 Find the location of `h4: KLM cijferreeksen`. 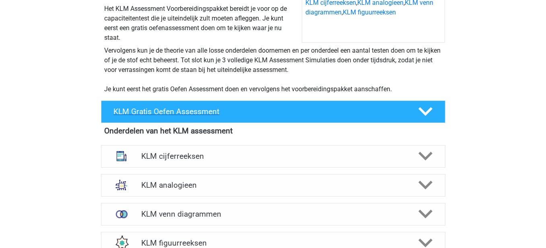

h4: KLM cijferreeksen is located at coordinates (273, 156).